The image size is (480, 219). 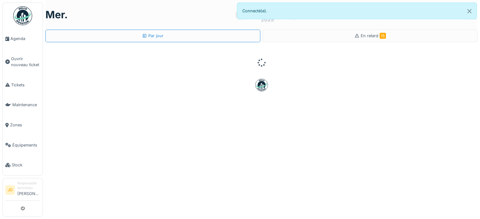 What do you see at coordinates (25, 125) in the screenshot?
I see `span: Zones` at bounding box center [25, 125].